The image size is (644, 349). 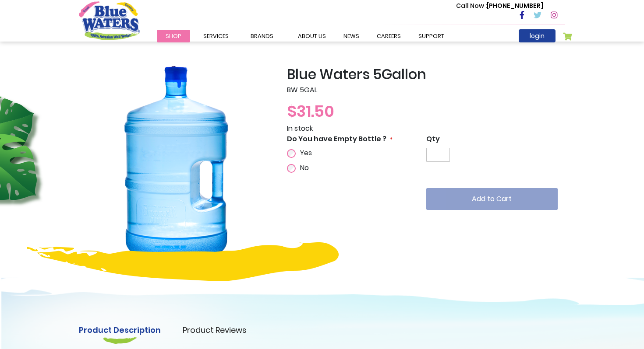 I want to click on span: In stock, so click(x=300, y=128).